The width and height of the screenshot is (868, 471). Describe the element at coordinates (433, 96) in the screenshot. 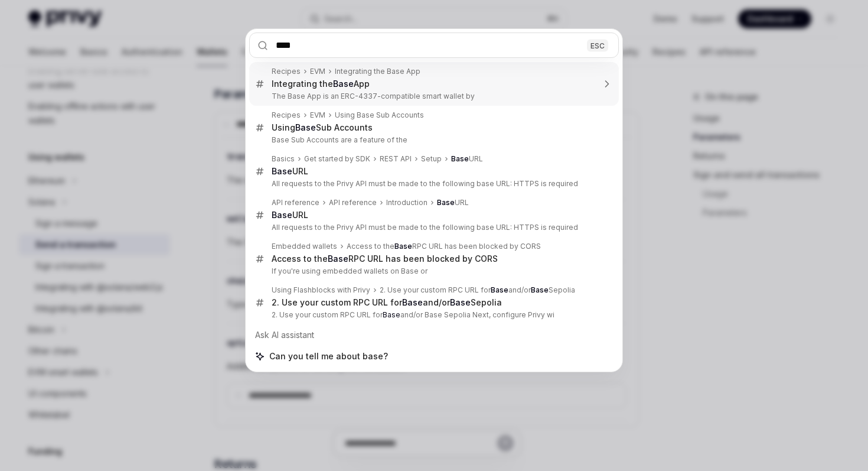

I see `p: The Base App is an ERC-4337-compatible smart wallet by` at that location.